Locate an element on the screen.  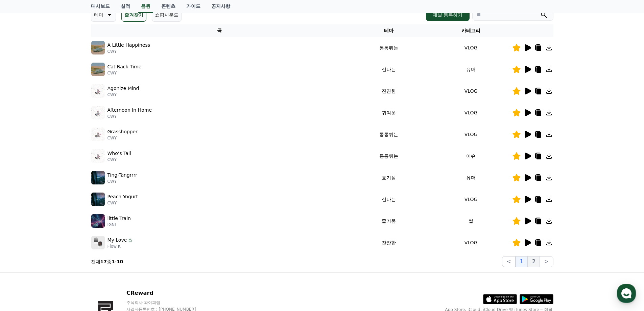
td: 호기심 is located at coordinates (389, 177).